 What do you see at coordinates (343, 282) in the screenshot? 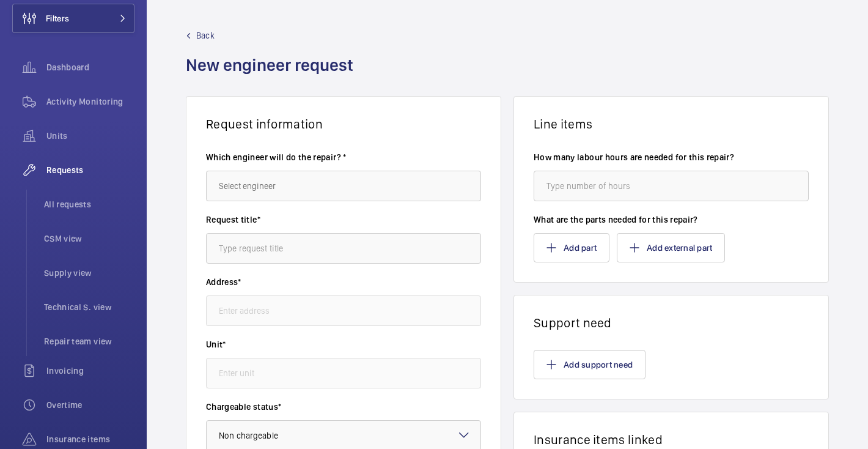
I see `label: Address*` at bounding box center [343, 282].